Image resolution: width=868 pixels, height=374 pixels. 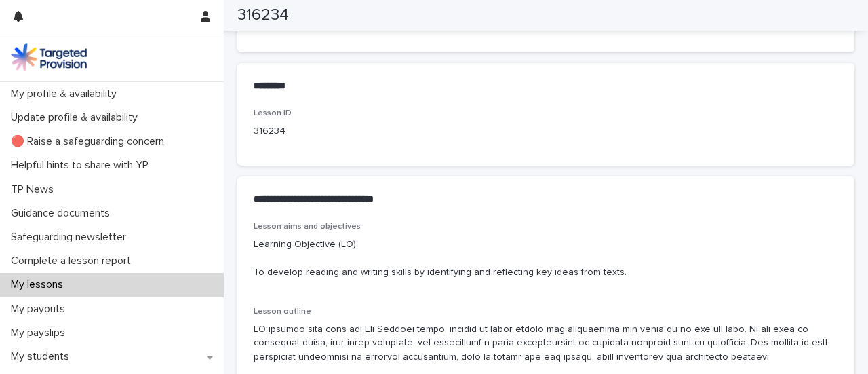 What do you see at coordinates (82, 165) in the screenshot?
I see `p: Helpful hints to share with YP` at bounding box center [82, 165].